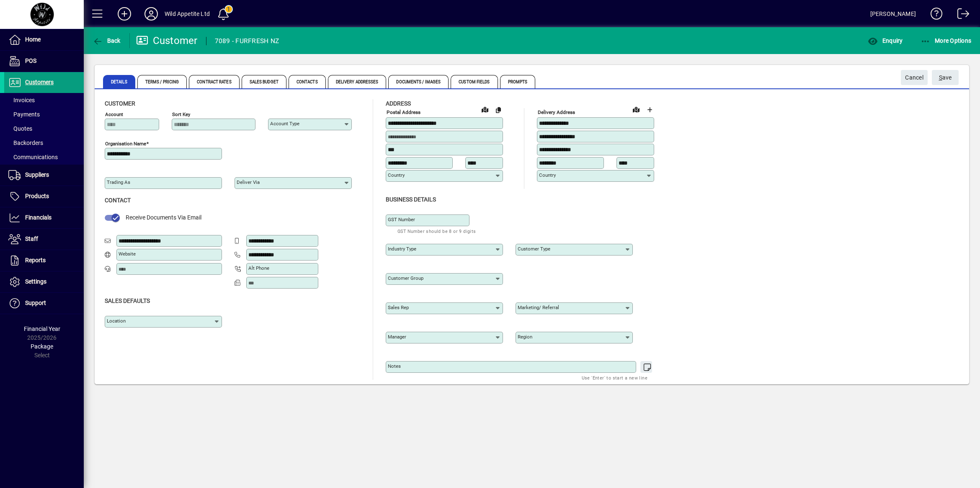 The image size is (980, 488). What do you see at coordinates (114, 114) in the screenshot?
I see `mat-label: Account` at bounding box center [114, 114].